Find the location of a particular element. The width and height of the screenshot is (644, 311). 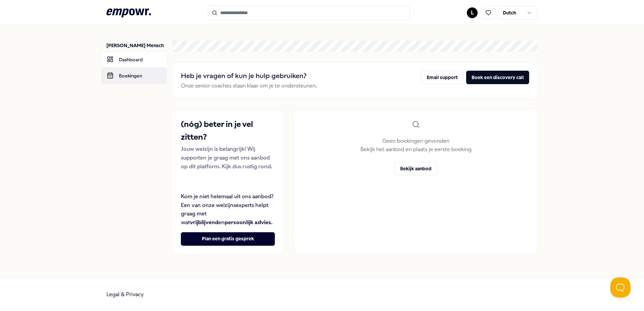

a: Boekingen is located at coordinates (134, 76).